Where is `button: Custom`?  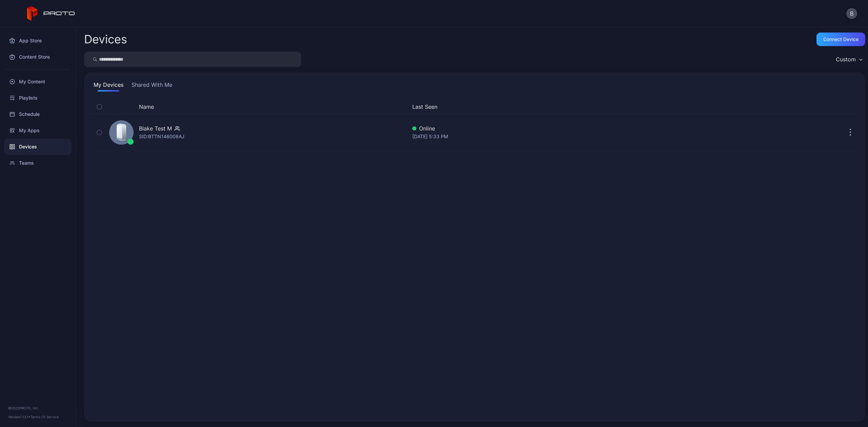
button: Custom is located at coordinates (849, 59).